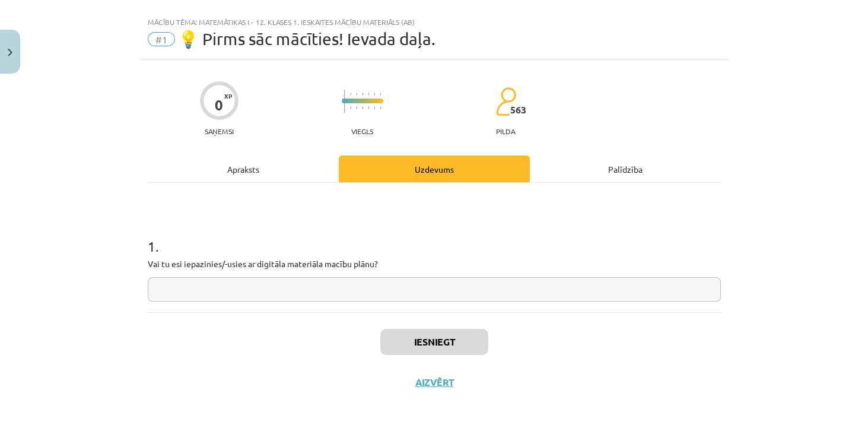 This screenshot has width=868, height=431. I want to click on span: 563, so click(518, 110).